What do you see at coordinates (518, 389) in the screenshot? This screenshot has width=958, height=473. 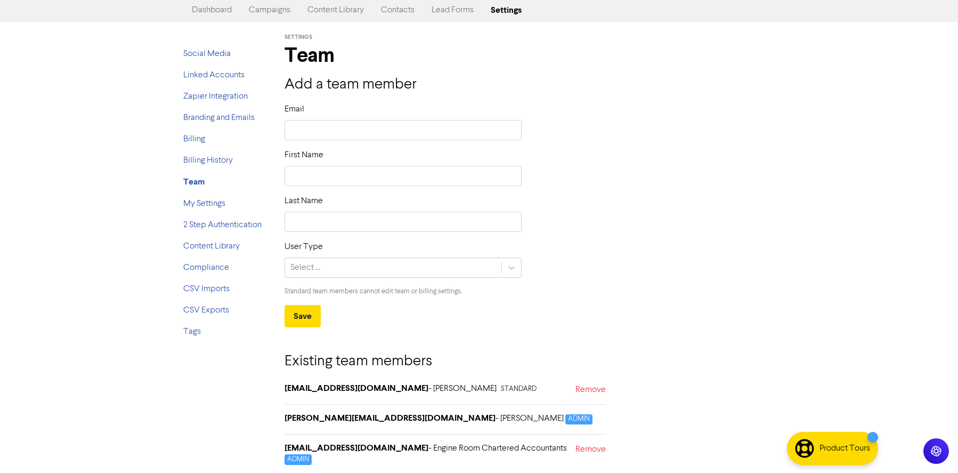 I see `span: STANDARD` at bounding box center [518, 389].